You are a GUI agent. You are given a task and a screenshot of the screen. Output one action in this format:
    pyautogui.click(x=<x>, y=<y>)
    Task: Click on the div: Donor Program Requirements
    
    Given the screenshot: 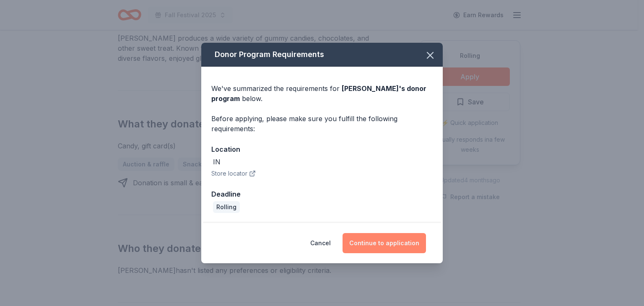 What is the action you would take?
    pyautogui.click(x=322, y=55)
    